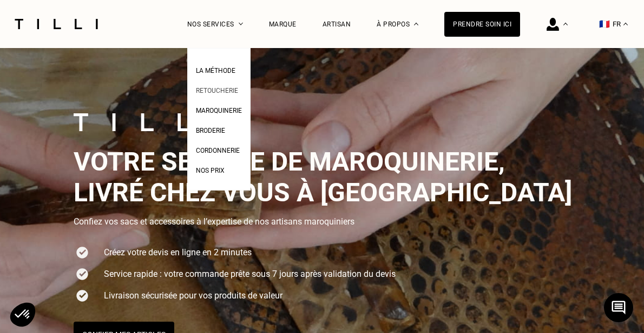 The height and width of the screenshot is (333, 644). Describe the element at coordinates (193, 296) in the screenshot. I see `span: Livraison sécurisée pour vos produits de valeur` at that location.